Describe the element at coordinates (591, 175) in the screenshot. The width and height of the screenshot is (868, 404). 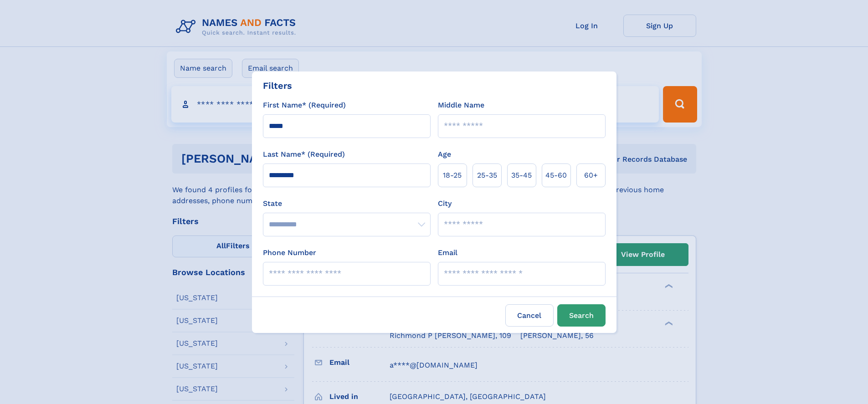
I see `span: 60+` at that location.